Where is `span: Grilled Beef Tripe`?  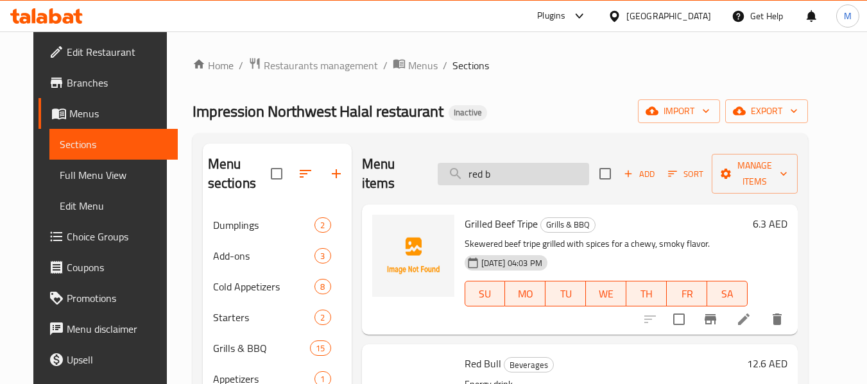
span: Grilled Beef Tripe is located at coordinates (501, 224).